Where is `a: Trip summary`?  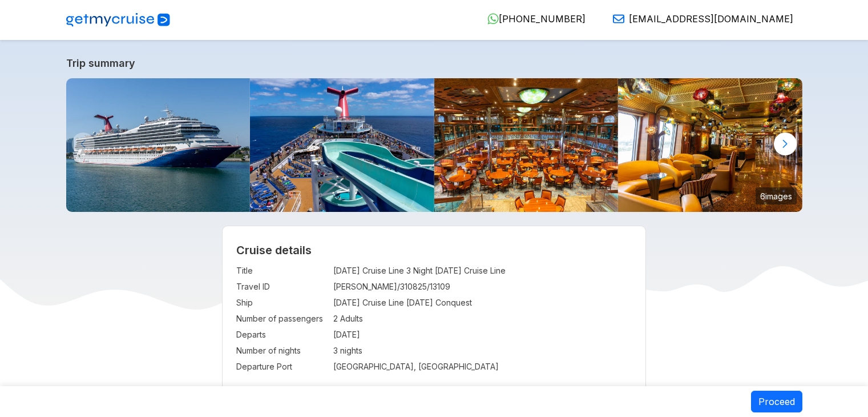 a: Trip summary is located at coordinates (435, 63).